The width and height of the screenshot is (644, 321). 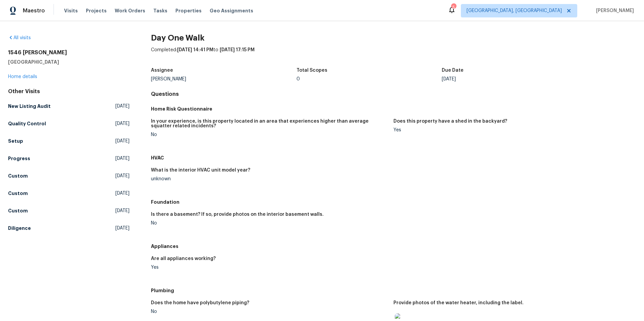 I want to click on span: Properties, so click(x=189, y=10).